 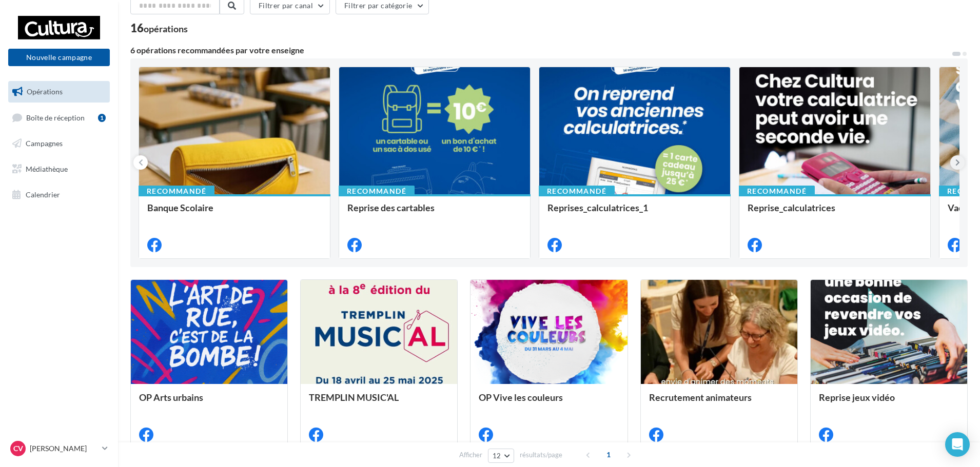 What do you see at coordinates (59, 92) in the screenshot?
I see `a: Opérations` at bounding box center [59, 92].